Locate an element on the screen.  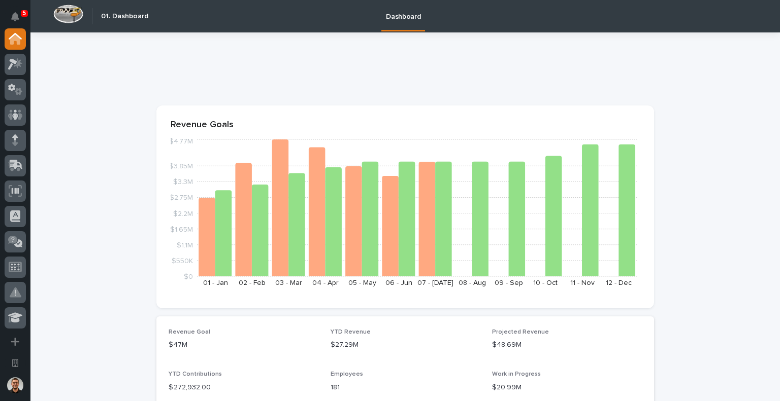
tspan: $3.85M is located at coordinates (181, 166).